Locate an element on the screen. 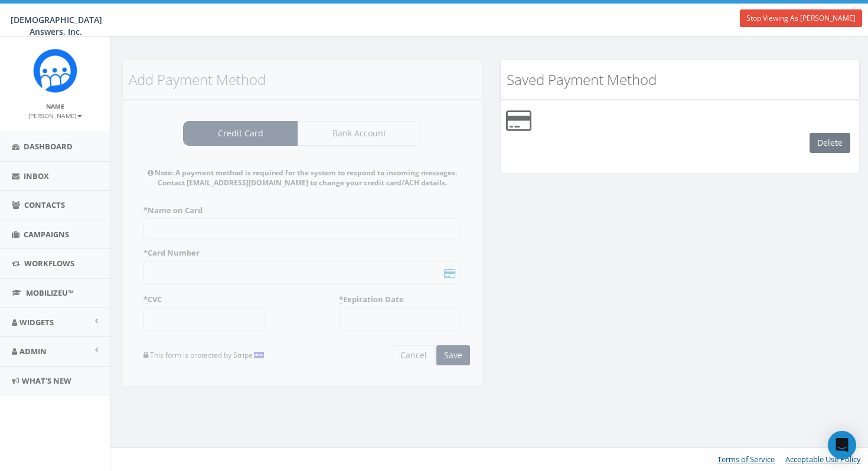  span: Dashboard is located at coordinates (48, 146).